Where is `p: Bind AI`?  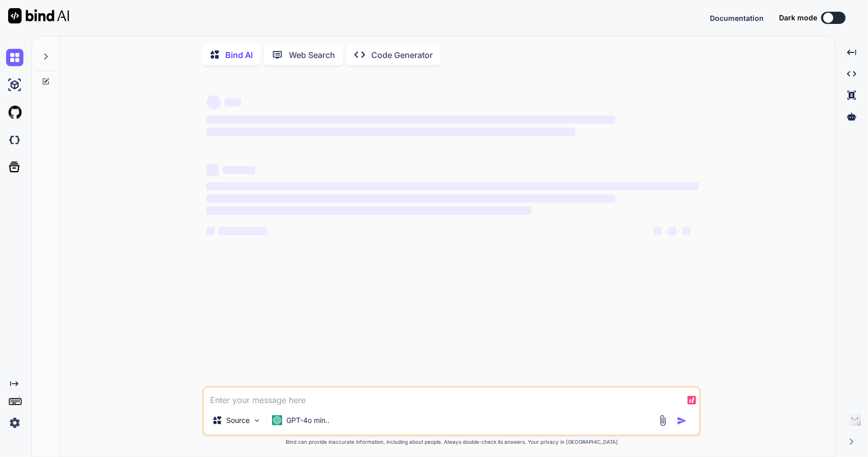
p: Bind AI is located at coordinates (239, 55).